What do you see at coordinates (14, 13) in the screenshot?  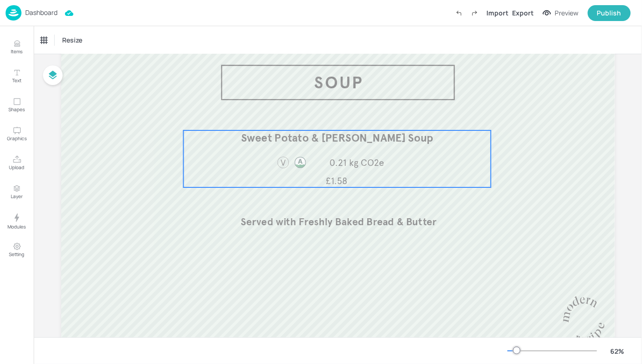 I see `img: logo-86c26b7e.jpg` at bounding box center [14, 13].